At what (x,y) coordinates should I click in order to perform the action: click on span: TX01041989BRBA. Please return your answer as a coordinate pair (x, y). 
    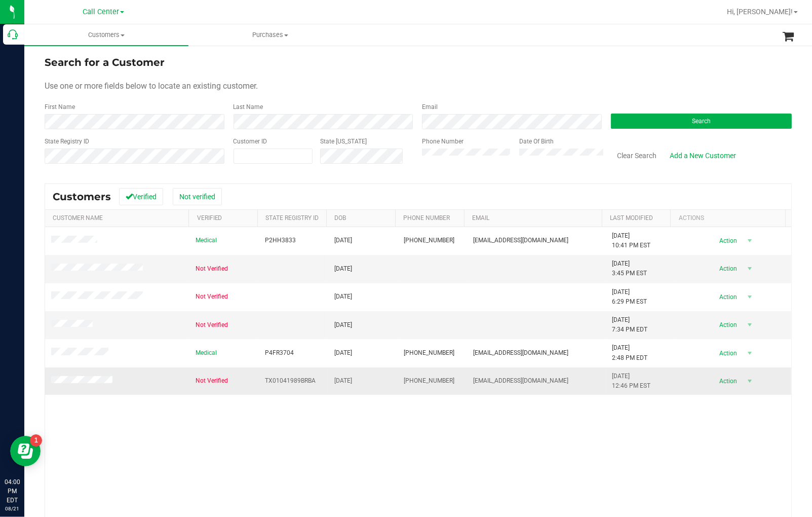
    Looking at the image, I should click on (290, 381).